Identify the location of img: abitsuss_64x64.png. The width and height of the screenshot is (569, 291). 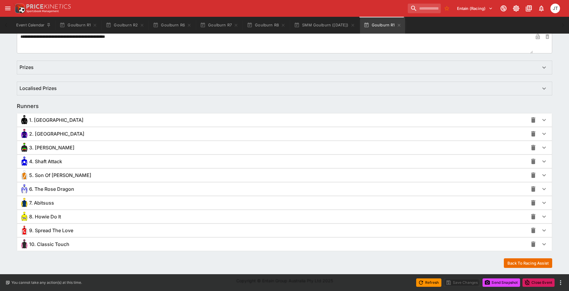
(24, 203).